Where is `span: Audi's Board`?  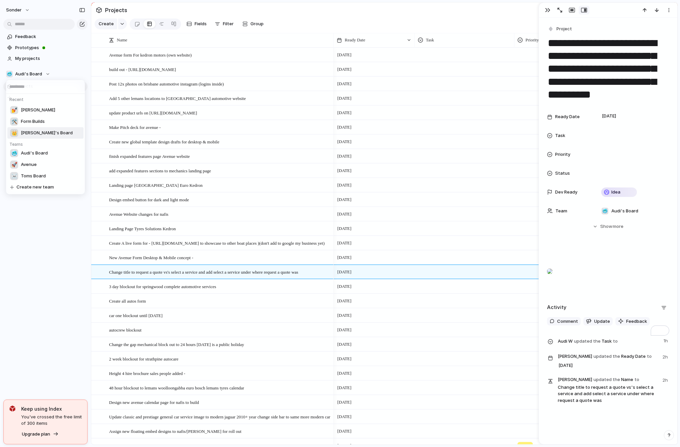 span: Audi's Board is located at coordinates (34, 153).